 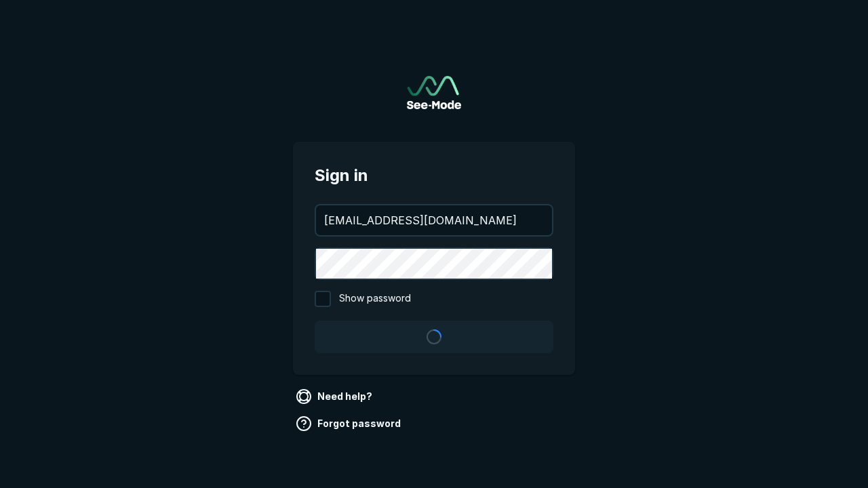 What do you see at coordinates (434, 93) in the screenshot?
I see `img: See-Mode Logo` at bounding box center [434, 93].